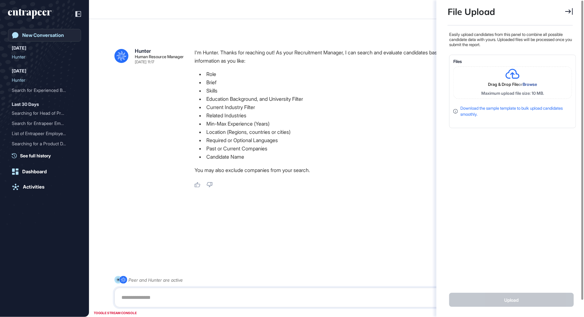 Image resolution: width=584 pixels, height=317 pixels. I want to click on div: Human Resource Manager, so click(159, 57).